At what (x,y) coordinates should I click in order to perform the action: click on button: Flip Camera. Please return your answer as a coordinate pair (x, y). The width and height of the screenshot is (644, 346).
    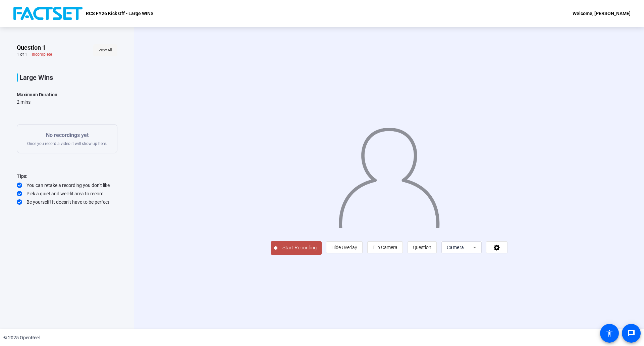
    Looking at the image, I should click on (385, 247).